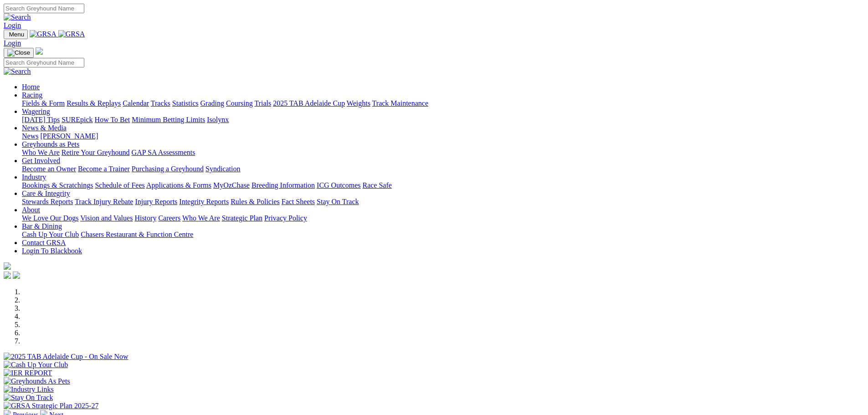 The width and height of the screenshot is (868, 415). What do you see at coordinates (337, 201) in the screenshot?
I see `a: Stay On Track` at bounding box center [337, 201].